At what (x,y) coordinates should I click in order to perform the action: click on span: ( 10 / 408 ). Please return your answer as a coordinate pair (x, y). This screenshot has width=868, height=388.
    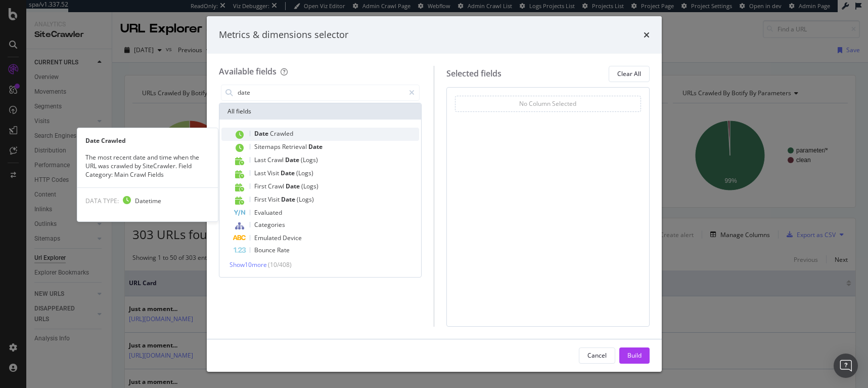
    Looking at the image, I should click on (279, 264).